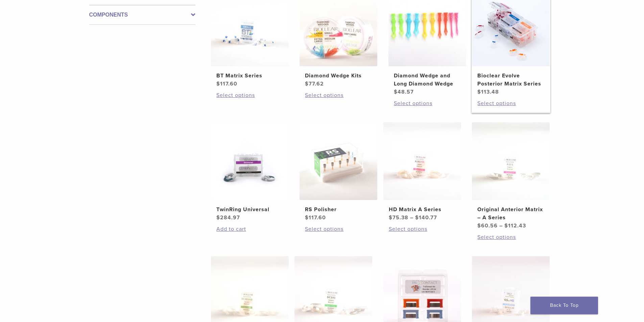  I want to click on a: Original Anterior Matrix - A SeriesOriginal Anterior Matrix – A Series, so click(511, 177).